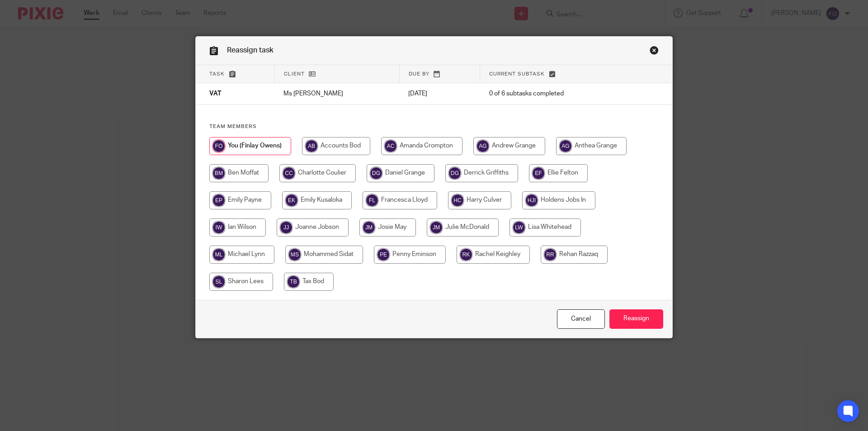 This screenshot has height=431, width=868. Describe the element at coordinates (517, 74) in the screenshot. I see `span: Current subtask` at that location.